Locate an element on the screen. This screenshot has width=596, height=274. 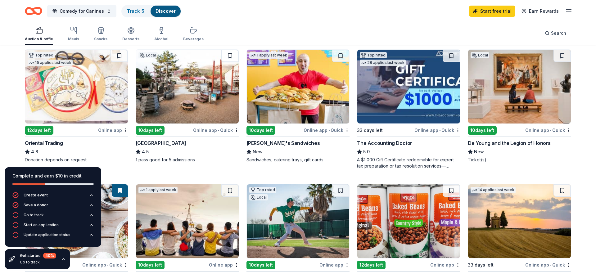
button: Meals is located at coordinates (74, 34).